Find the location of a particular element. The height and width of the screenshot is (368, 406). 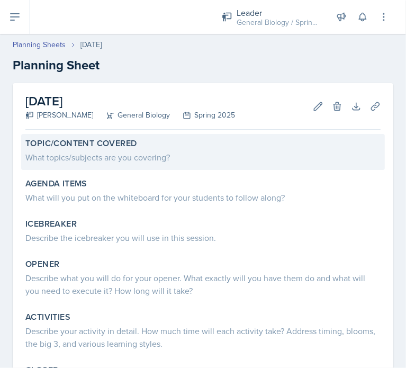

div: Describe the icebreaker you will use in this session. is located at coordinates (203, 238).